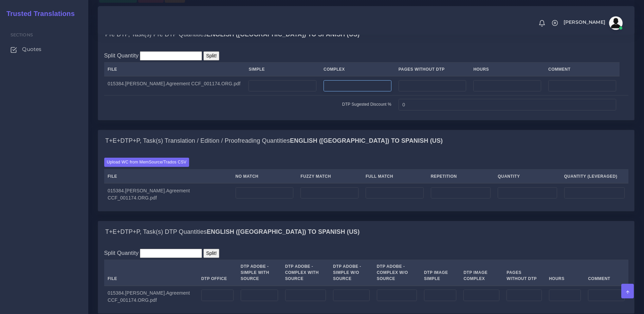  I want to click on th: DTP Adobe - Complex W/O Source, so click(397, 273).